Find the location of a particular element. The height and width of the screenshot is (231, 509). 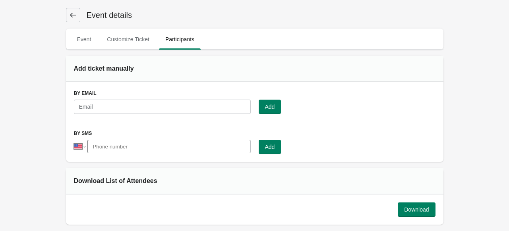

div: Download List of Attendees is located at coordinates (128, 181).